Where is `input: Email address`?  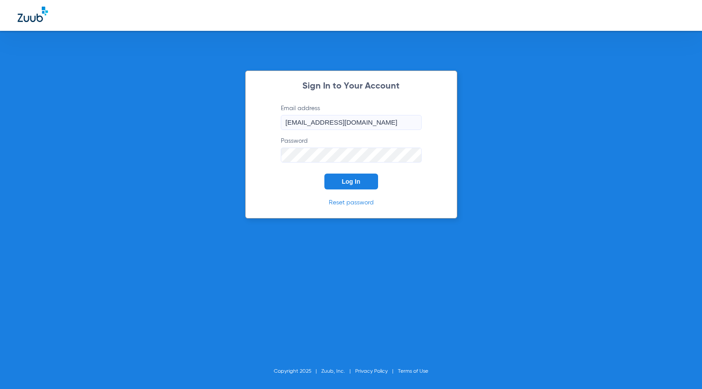
input: Email address is located at coordinates (351, 122).